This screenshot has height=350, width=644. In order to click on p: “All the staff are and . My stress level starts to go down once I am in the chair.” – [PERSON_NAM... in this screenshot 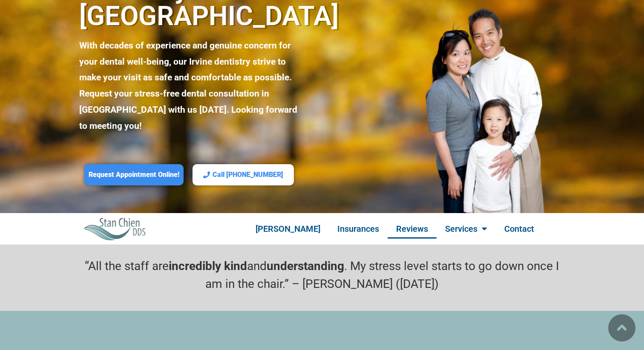, I will do `click(322, 275)`.